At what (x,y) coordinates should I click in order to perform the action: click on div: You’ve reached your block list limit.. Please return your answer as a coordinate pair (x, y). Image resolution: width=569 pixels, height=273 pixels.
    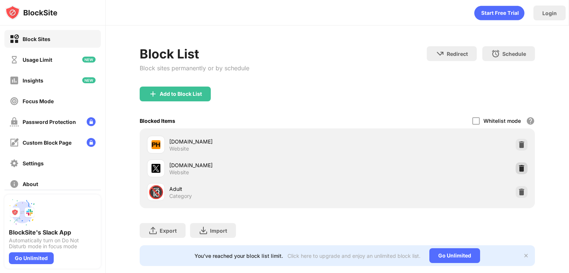
    Looking at the image, I should click on (239, 256).